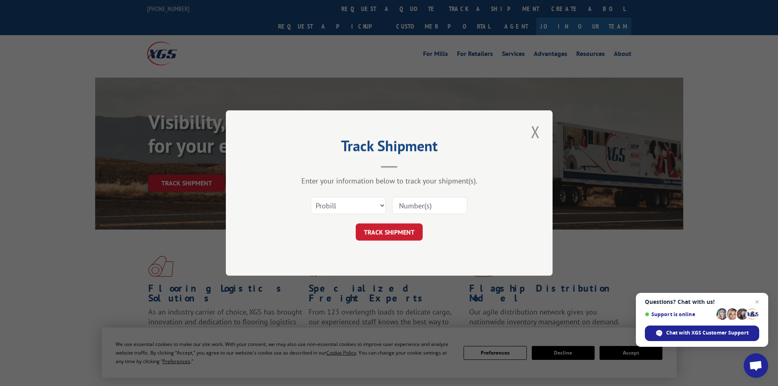 This screenshot has width=778, height=386. What do you see at coordinates (535, 132) in the screenshot?
I see `button: Close modal` at bounding box center [535, 132].